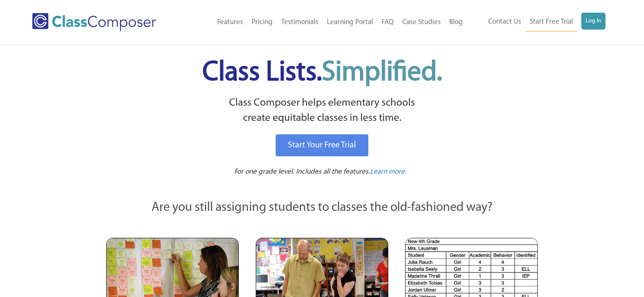  What do you see at coordinates (456, 23) in the screenshot?
I see `a: Blog` at bounding box center [456, 23].